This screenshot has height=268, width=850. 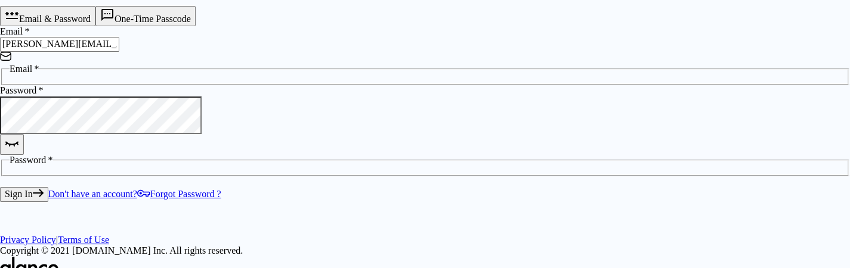 What do you see at coordinates (92, 194) in the screenshot?
I see `a: Don't have an account?` at bounding box center [92, 194].